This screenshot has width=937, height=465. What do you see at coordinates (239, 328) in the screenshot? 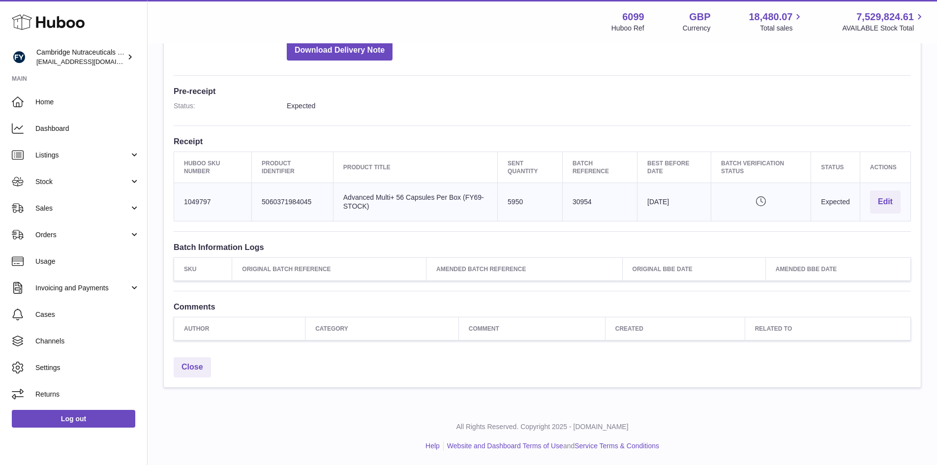
I see `th: Author` at bounding box center [239, 328].